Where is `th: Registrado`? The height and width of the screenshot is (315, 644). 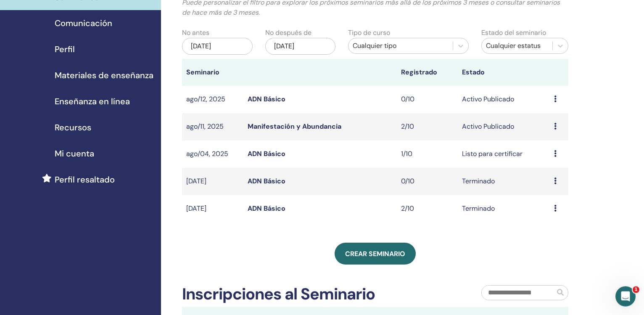 th: Registrado is located at coordinates (427, 73).